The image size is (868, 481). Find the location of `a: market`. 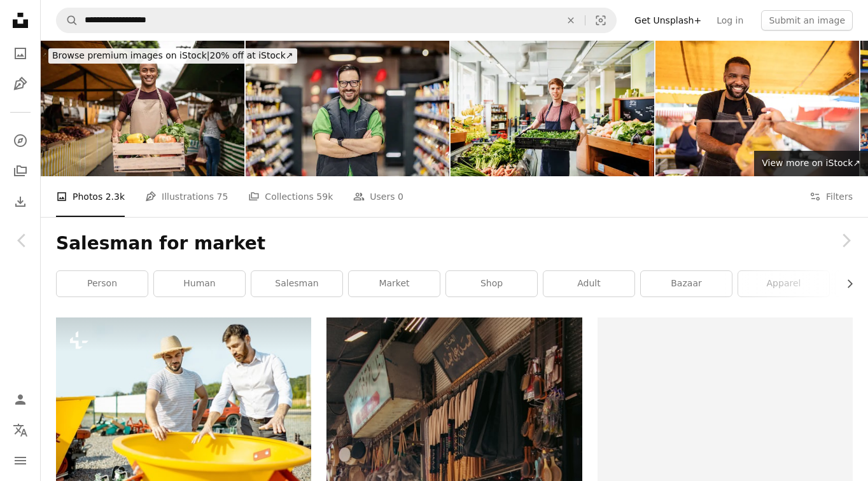

a: market is located at coordinates (394, 284).